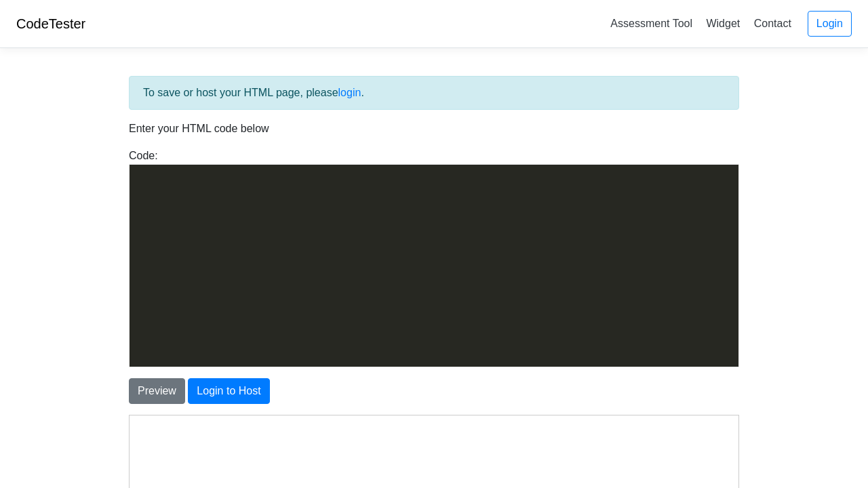  Describe the element at coordinates (434, 93) in the screenshot. I see `div: To save or host your HTML page, please .` at that location.